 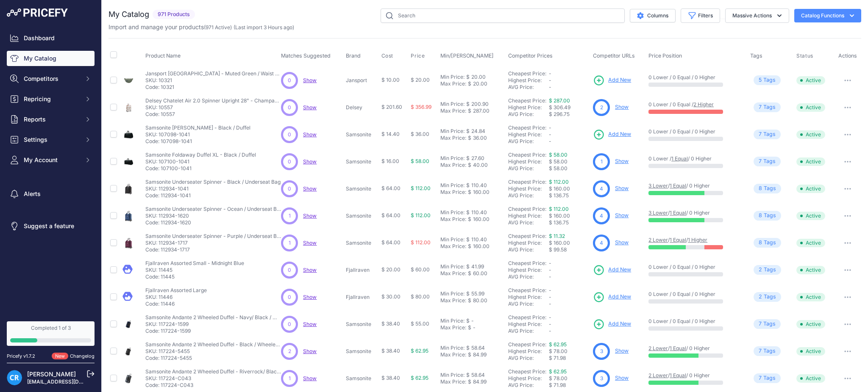 What do you see at coordinates (559, 107) in the screenshot?
I see `span: $ 306.49` at bounding box center [559, 107].